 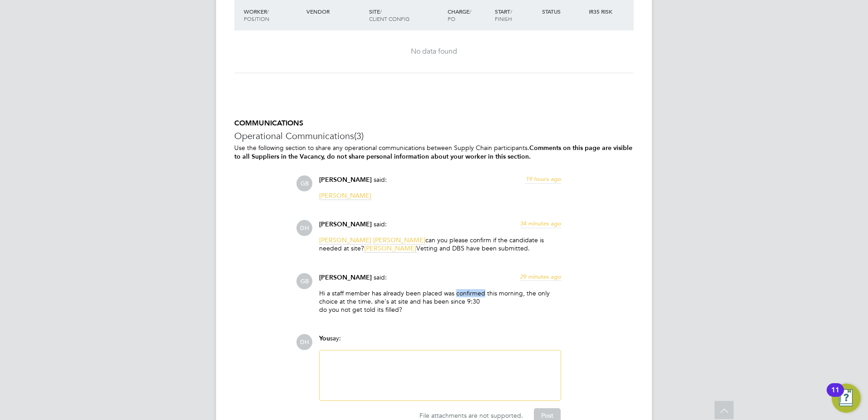 What do you see at coordinates (257, 15) in the screenshot?
I see `span: / Position` at bounding box center [257, 15].